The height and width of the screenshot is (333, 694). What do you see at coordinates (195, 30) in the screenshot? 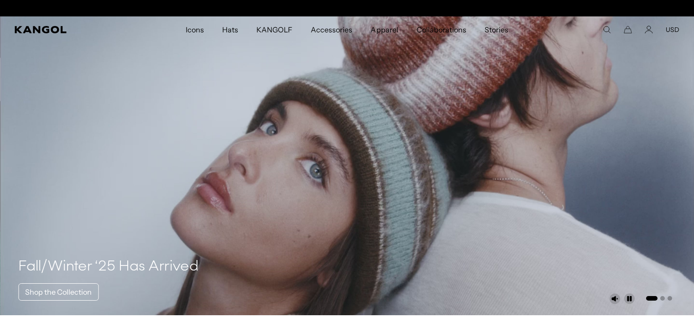
I see `a: Icons` at bounding box center [195, 30].